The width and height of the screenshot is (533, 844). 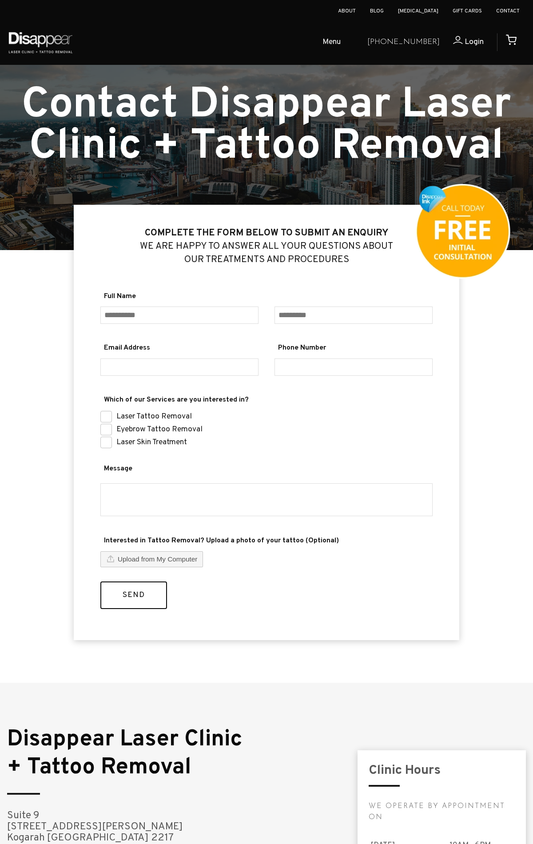 I want to click on input: Email Address, so click(x=179, y=367).